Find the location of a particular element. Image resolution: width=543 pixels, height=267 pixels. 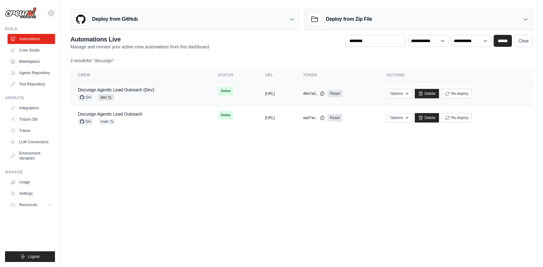

a: Usage is located at coordinates (31, 182).